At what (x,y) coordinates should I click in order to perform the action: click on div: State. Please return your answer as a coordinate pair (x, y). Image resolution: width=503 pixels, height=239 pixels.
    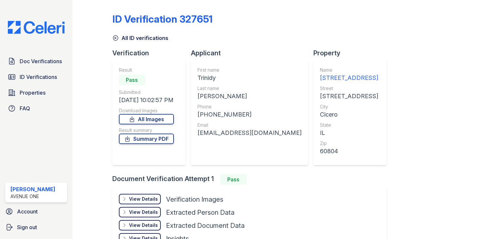
    Looking at the image, I should click on (349, 125).